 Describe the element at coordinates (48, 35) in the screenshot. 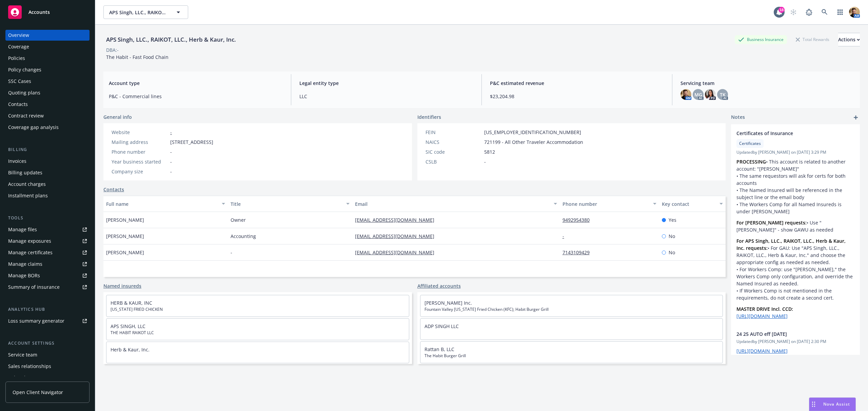

I see `a: Overview` at that location.